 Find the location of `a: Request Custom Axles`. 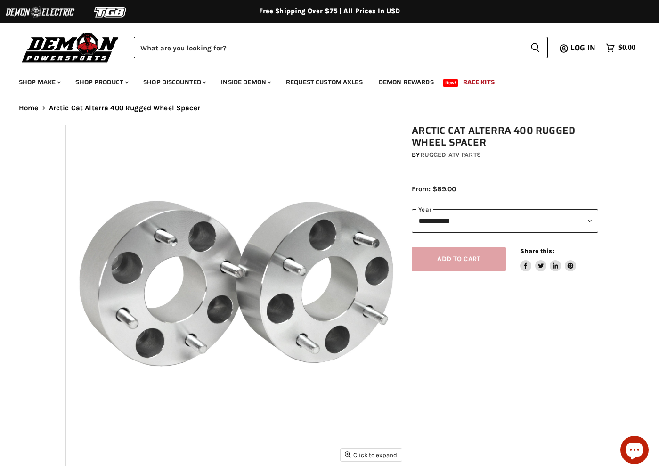

a: Request Custom Axles is located at coordinates (324, 82).